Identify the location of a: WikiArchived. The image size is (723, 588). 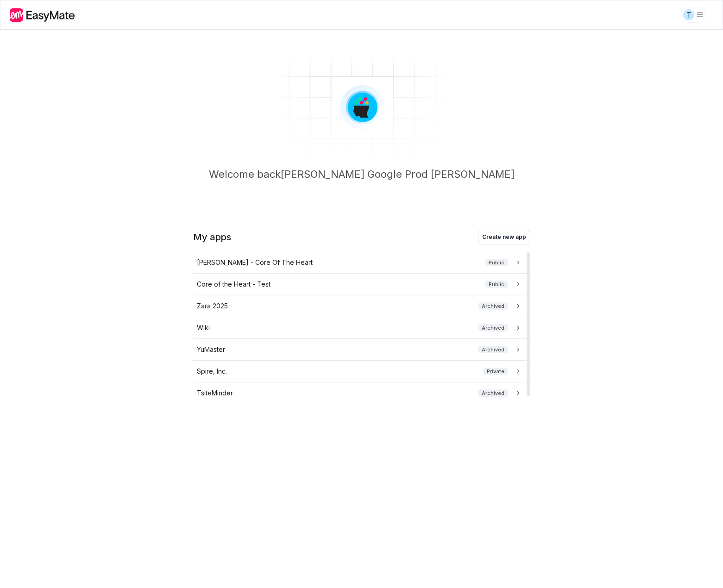
(362, 328).